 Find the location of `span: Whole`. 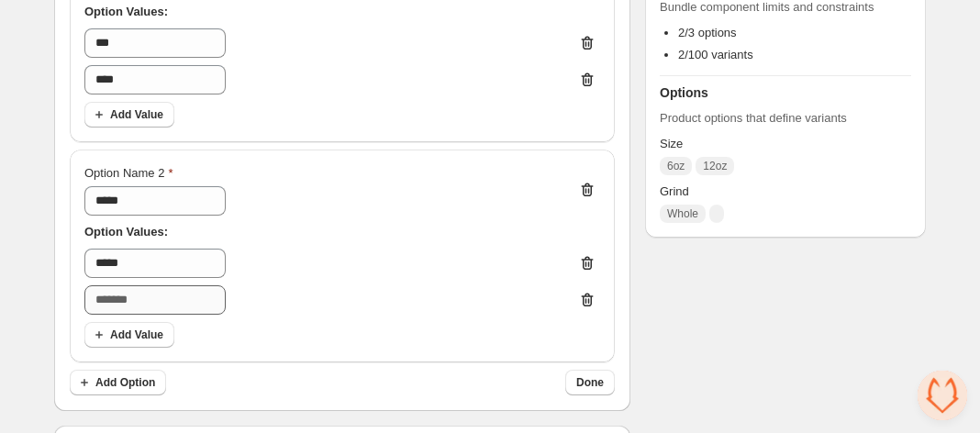

span: Whole is located at coordinates (683, 214).